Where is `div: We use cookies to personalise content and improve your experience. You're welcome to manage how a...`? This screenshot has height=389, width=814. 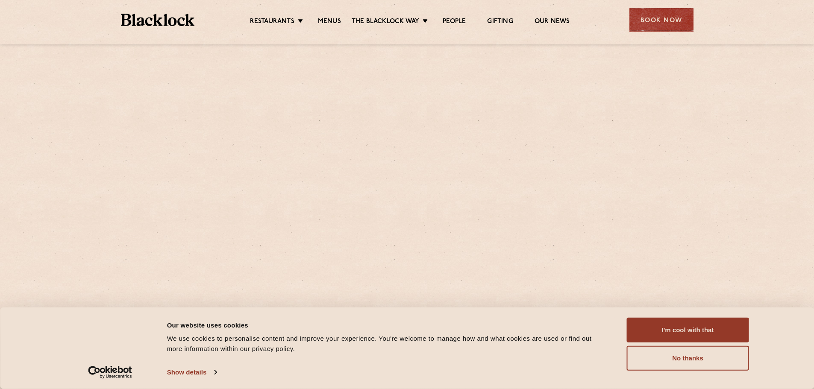 div: We use cookies to personalise content and improve your experience. You're welcome to manage how a... is located at coordinates (387, 344).